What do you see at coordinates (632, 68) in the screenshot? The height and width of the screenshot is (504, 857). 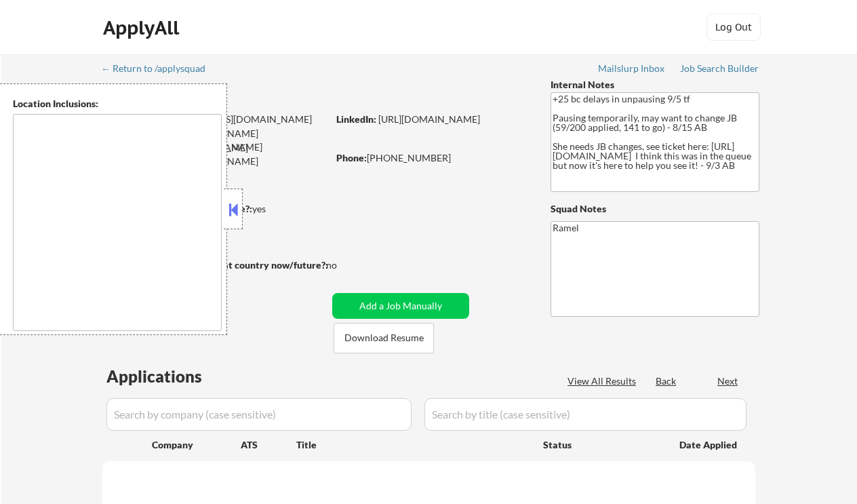 I see `div: Mailslurp Inbox` at bounding box center [632, 68].